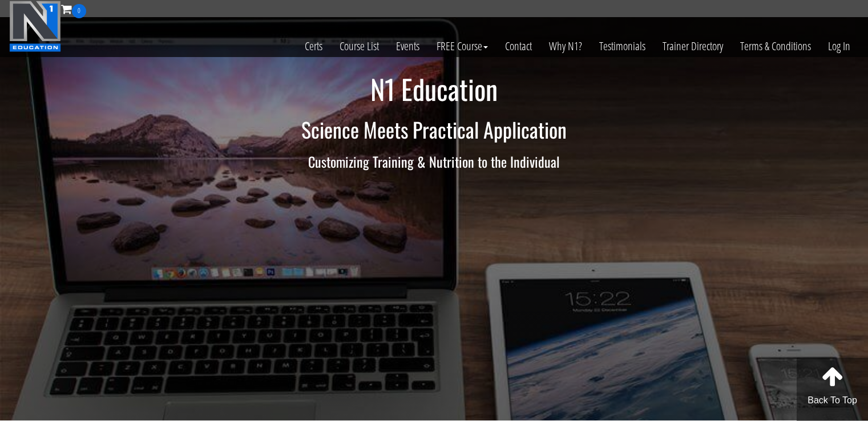 The width and height of the screenshot is (868, 421). Describe the element at coordinates (359, 46) in the screenshot. I see `a: Course List` at that location.